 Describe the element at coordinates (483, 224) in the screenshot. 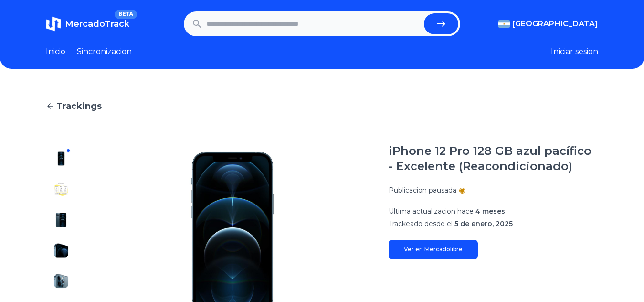

I see `span: 5 de enero, 2025` at that location.